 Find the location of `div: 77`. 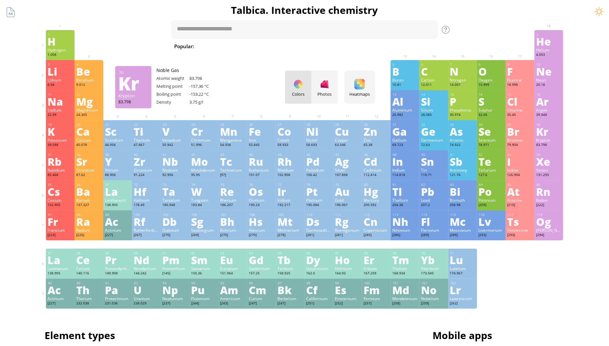

div: 77 is located at coordinates (290, 184).